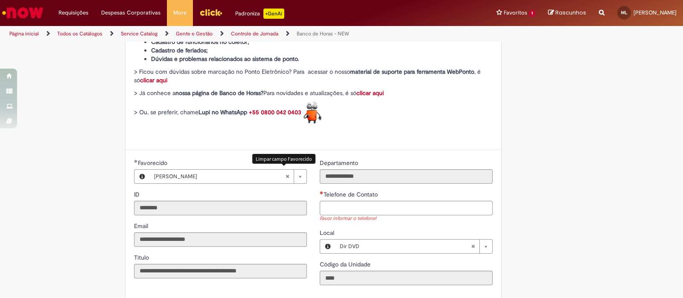 The image size is (683, 298). What do you see at coordinates (139, 34) in the screenshot?
I see `a: Service Catalog` at bounding box center [139, 34].